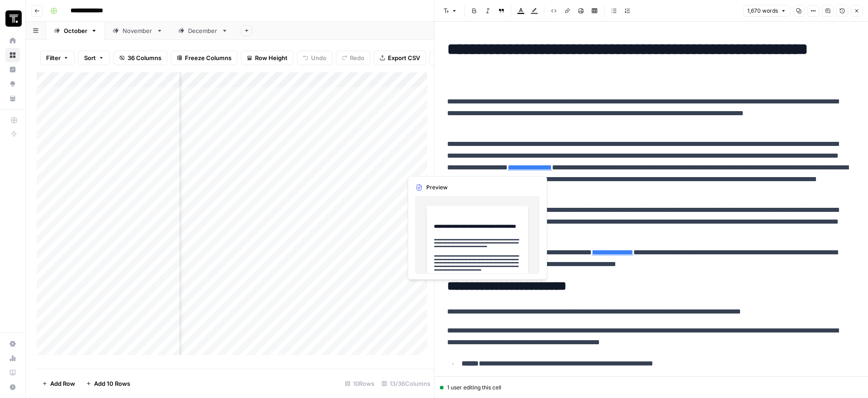 Image resolution: width=868 pixels, height=398 pixels. I want to click on button: Row Height, so click(267, 58).